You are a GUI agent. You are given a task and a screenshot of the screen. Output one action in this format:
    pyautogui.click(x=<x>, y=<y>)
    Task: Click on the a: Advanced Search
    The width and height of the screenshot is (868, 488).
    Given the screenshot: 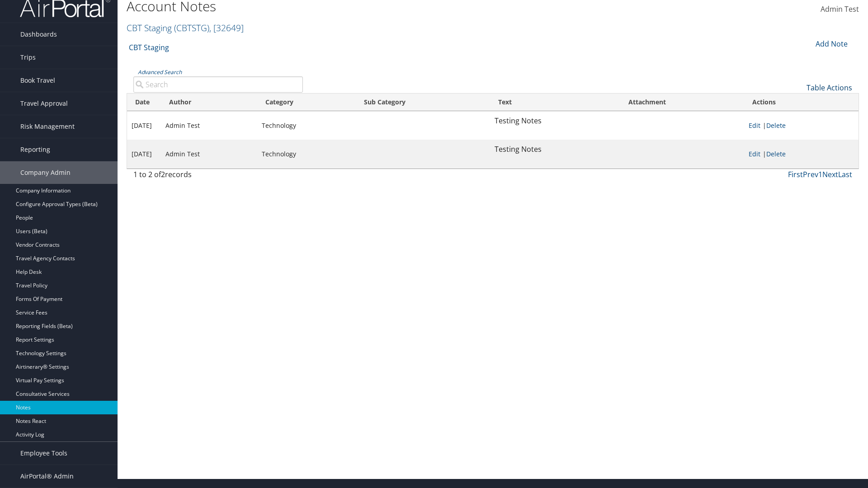 What is the action you would take?
    pyautogui.click(x=159, y=72)
    